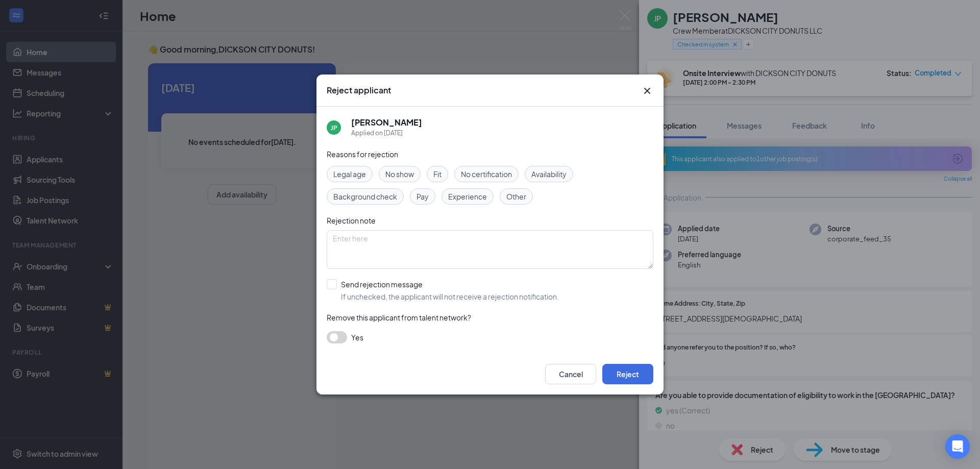 The height and width of the screenshot is (469, 980). I want to click on span: Other, so click(516, 196).